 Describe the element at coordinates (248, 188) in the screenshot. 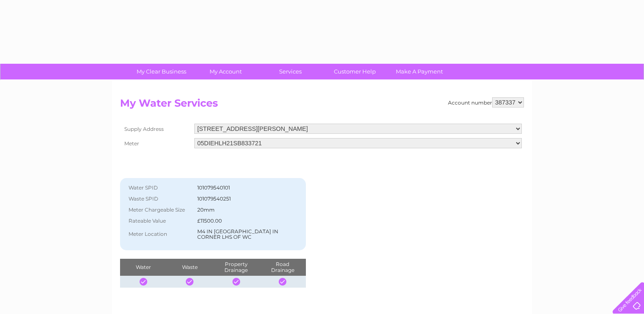

I see `td: 101079540101` at that location.